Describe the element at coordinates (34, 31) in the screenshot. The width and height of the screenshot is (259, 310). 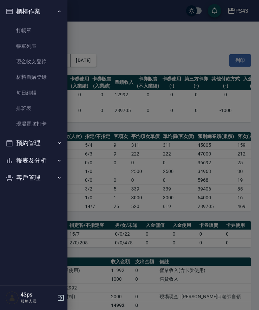
I see `a: 打帳單` at that location.